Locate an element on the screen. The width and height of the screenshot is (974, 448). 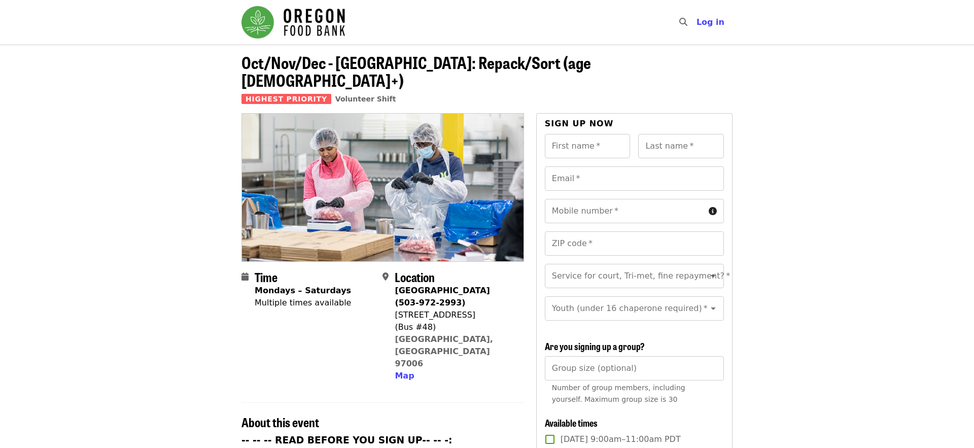
i: search icon is located at coordinates (684, 22).